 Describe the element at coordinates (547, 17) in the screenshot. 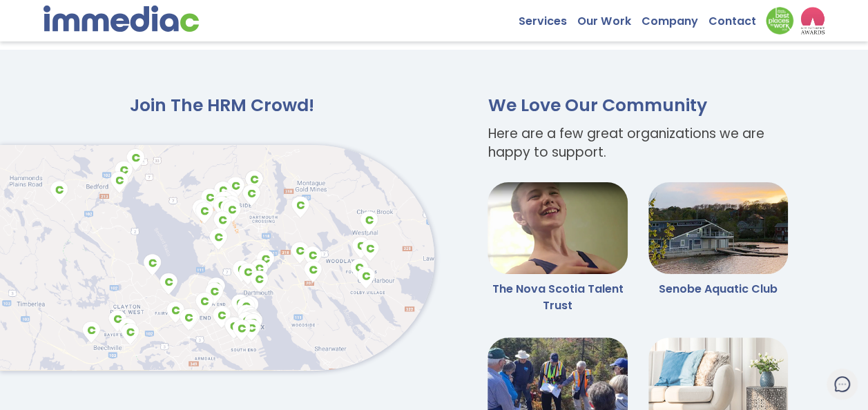

I see `a: Services` at that location.